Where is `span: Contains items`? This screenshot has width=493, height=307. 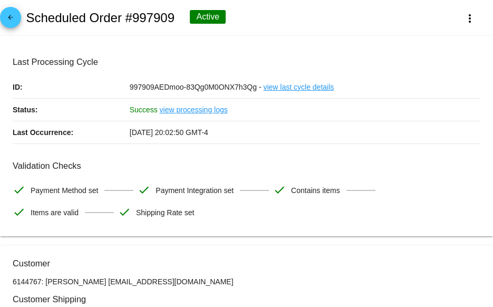
span: Contains items is located at coordinates (315, 190).